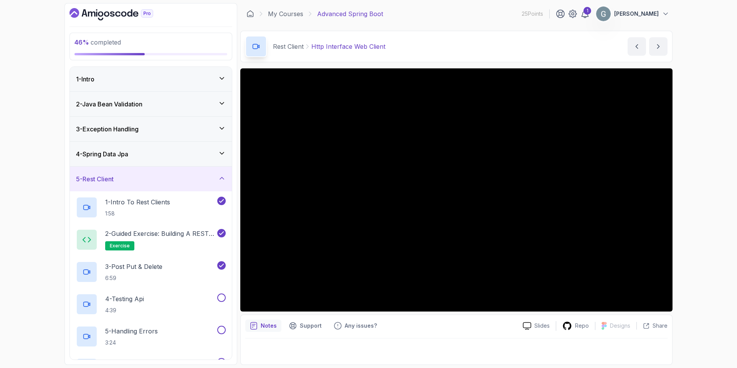 The width and height of the screenshot is (737, 368). Describe the element at coordinates (151, 240) in the screenshot. I see `button: 2-Guided Exercise: Building a REST Clientexercise` at that location.